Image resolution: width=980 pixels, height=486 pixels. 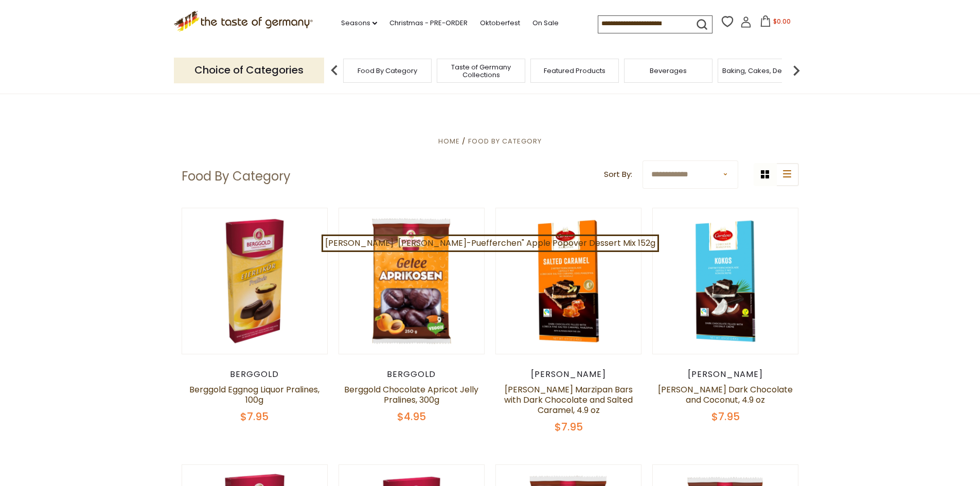 I want to click on h1: Food By Category, so click(x=236, y=176).